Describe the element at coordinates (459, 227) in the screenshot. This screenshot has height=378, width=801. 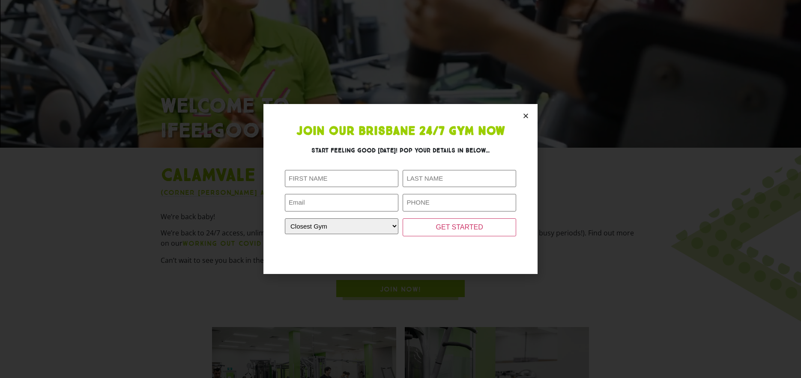
I see `input: GET STARTED` at that location.